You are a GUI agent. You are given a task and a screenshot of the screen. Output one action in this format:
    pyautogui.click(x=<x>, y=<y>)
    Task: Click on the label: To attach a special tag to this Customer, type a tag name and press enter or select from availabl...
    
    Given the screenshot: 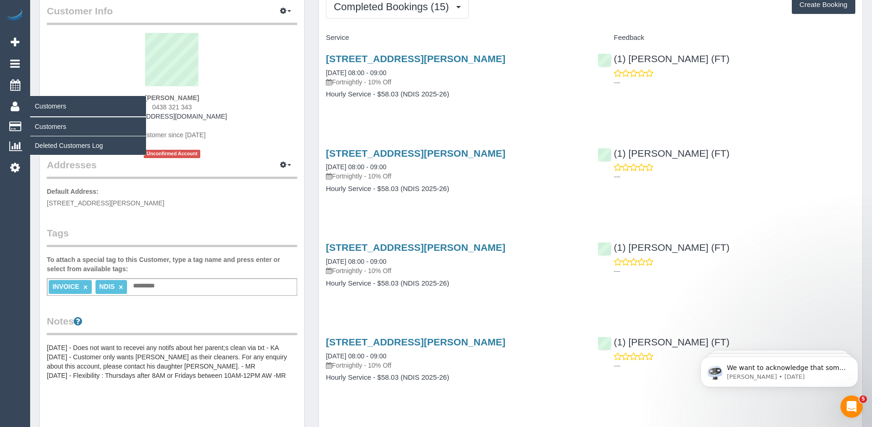 What is the action you would take?
    pyautogui.click(x=172, y=264)
    